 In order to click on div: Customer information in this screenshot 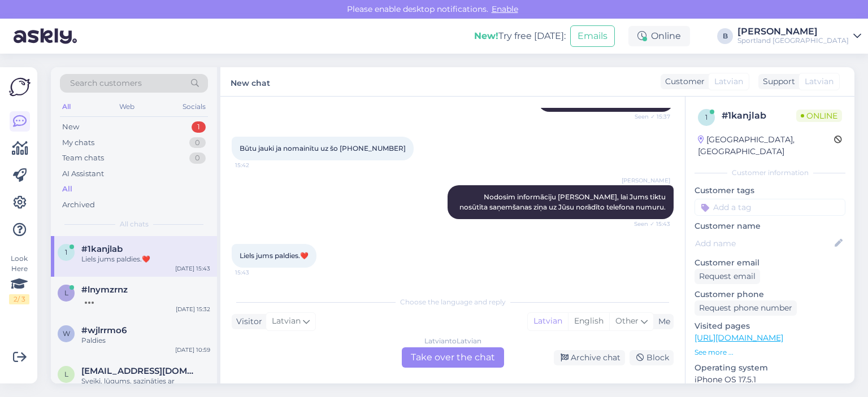, I will do `click(770, 173)`.